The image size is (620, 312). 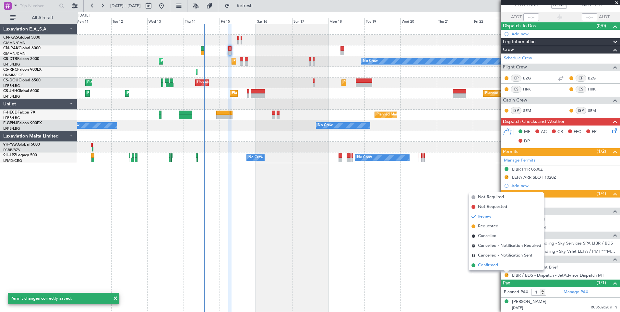 What do you see at coordinates (473, 246) in the screenshot?
I see `span: R` at bounding box center [473, 246].